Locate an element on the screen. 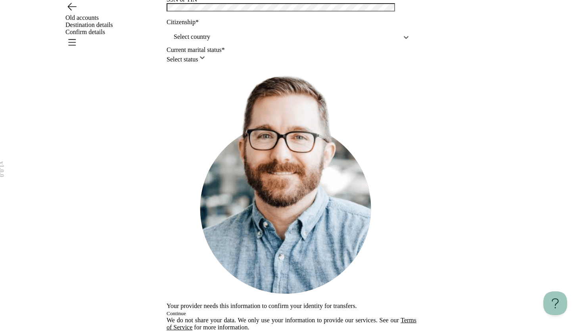 The height and width of the screenshot is (331, 583). button: Continue is located at coordinates (176, 314).